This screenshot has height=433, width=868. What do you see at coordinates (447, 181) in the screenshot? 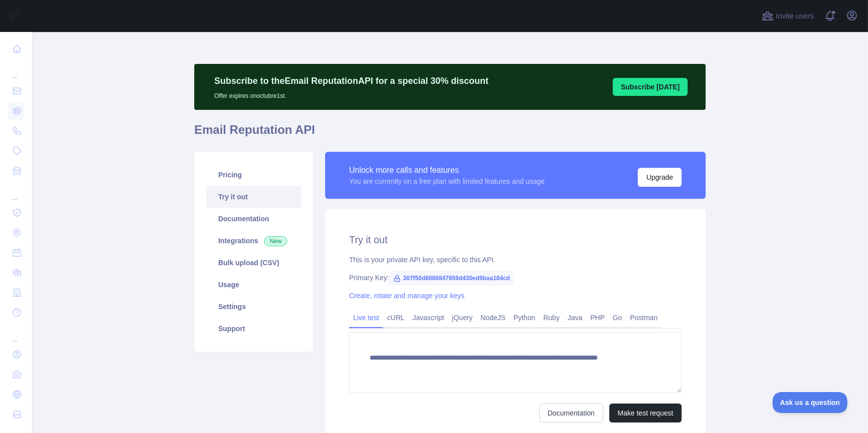
I see `div: You are currently on a free plan with limited features and usage` at bounding box center [447, 181].